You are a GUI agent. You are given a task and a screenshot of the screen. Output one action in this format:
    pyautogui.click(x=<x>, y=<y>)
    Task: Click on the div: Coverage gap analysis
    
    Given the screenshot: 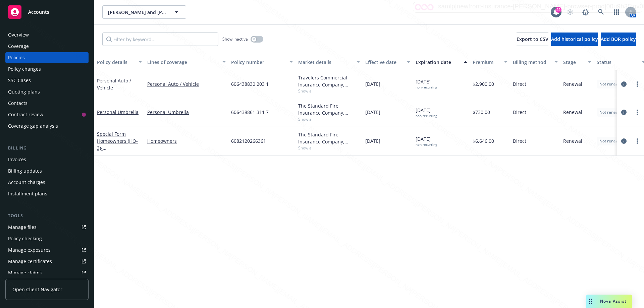 What is the action you would take?
    pyautogui.click(x=33, y=126)
    